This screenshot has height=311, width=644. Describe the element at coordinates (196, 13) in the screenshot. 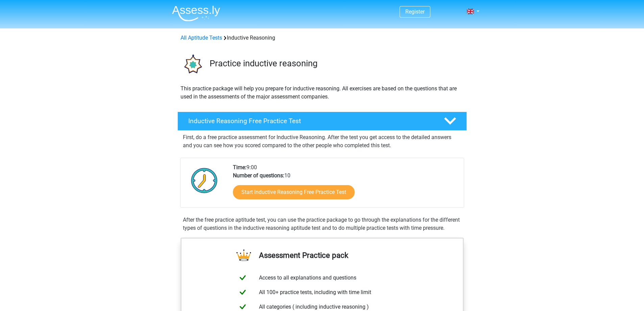

I see `img: Assessly` at that location.